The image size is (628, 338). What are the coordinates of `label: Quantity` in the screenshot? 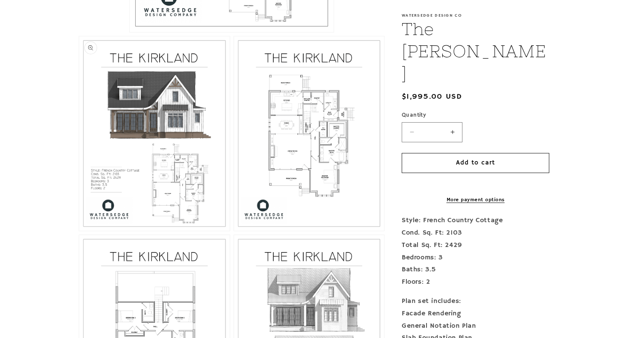 It's located at (475, 115).